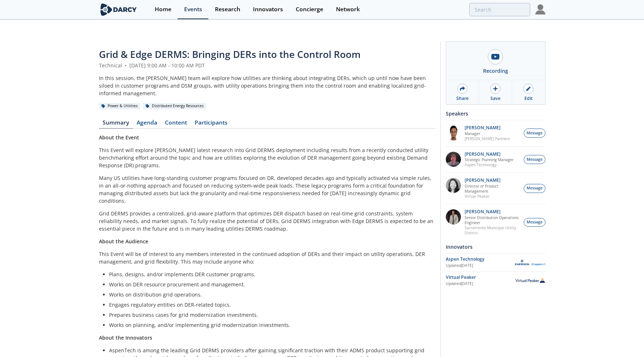 This screenshot has width=644, height=357. Describe the element at coordinates (211, 124) in the screenshot. I see `a: Participants` at that location.